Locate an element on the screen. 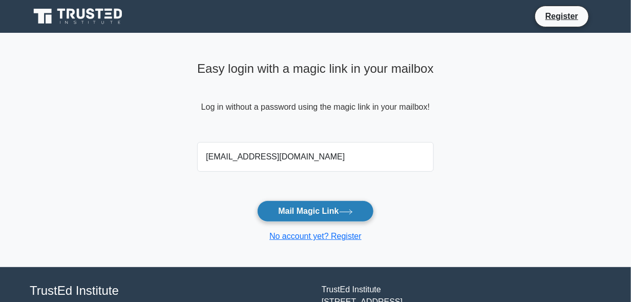 The image size is (631, 302). h4: TrustEd Institute is located at coordinates (170, 291).